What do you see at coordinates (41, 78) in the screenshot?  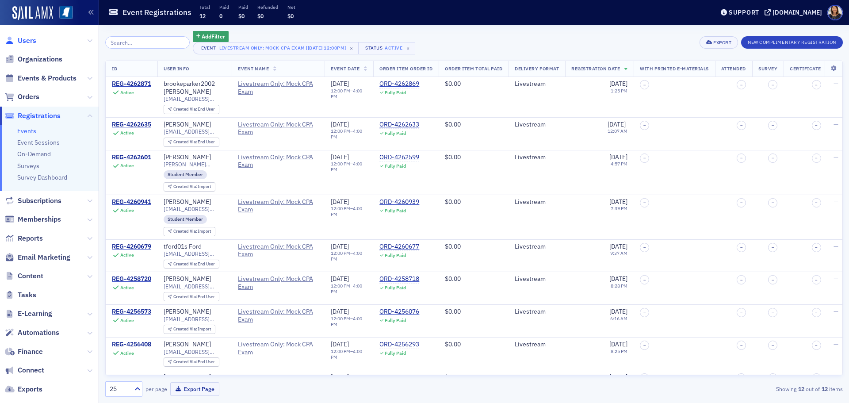 I see `a: Events & Products` at bounding box center [41, 78].